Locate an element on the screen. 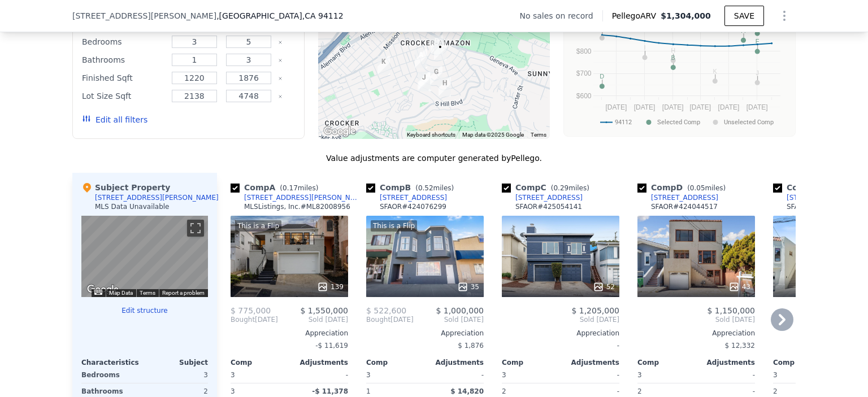 This screenshot has height=397, width=868. text: K is located at coordinates (715, 71).